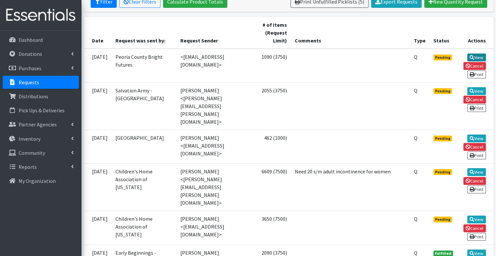 The width and height of the screenshot is (496, 256). What do you see at coordinates (41, 167) in the screenshot?
I see `a: Reports` at bounding box center [41, 167].